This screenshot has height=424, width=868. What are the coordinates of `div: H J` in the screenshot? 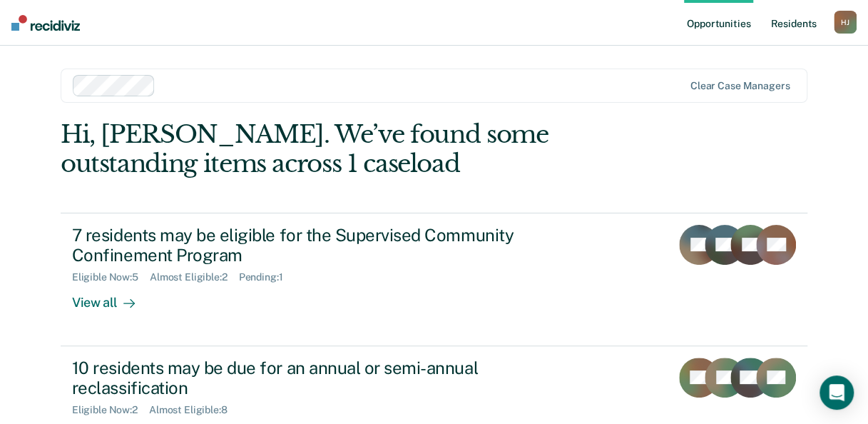 It's located at (845, 22).